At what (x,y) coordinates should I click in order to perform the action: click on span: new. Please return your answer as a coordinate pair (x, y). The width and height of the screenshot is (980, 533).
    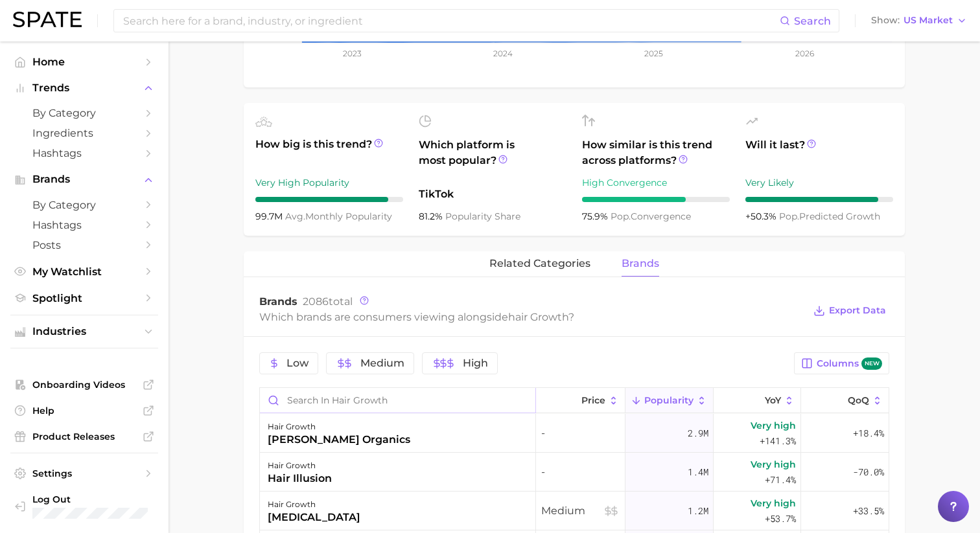
    Looking at the image, I should click on (872, 364).